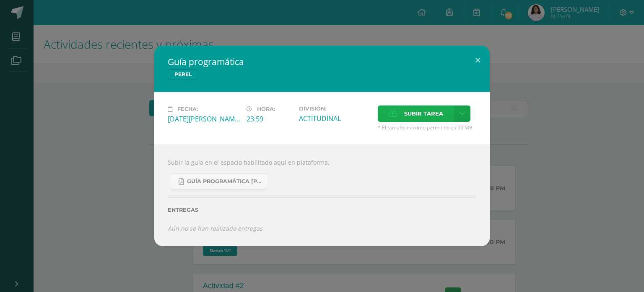 The image size is (644, 292). What do you see at coordinates (322, 62) in the screenshot?
I see `h2: Guía programática` at bounding box center [322, 62].